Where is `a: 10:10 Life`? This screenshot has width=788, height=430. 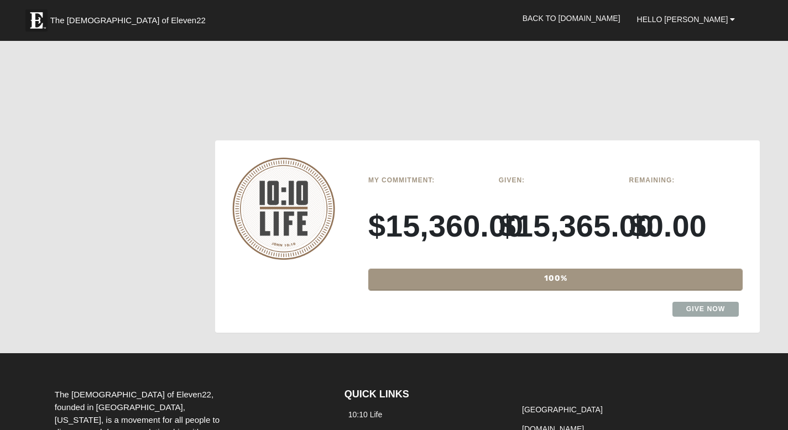
a: 10:10 Life is located at coordinates (365, 415).